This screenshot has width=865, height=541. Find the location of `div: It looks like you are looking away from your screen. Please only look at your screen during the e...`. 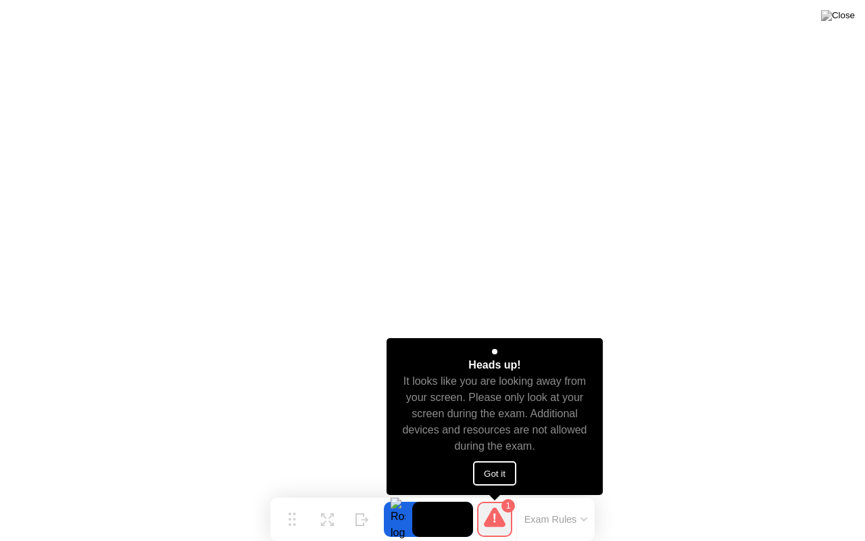

div: It looks like you are looking away from your screen. Please only look at your screen during the e... is located at coordinates (495, 414).